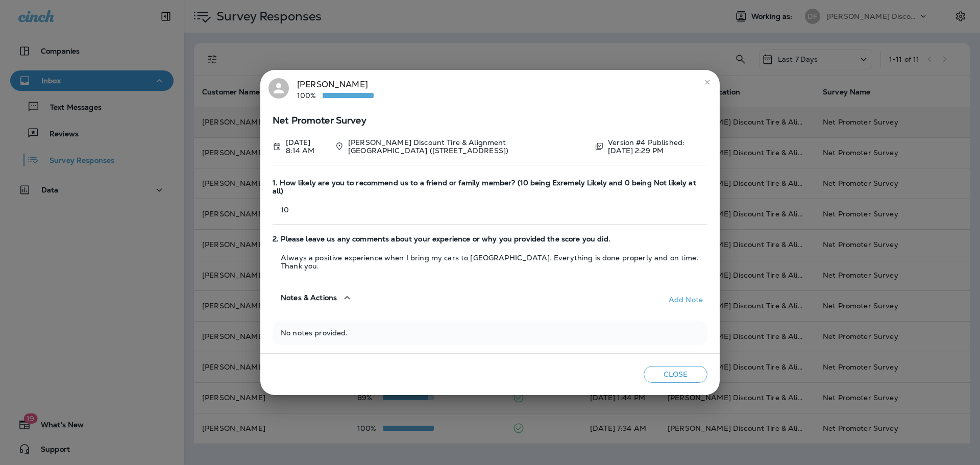 This screenshot has height=465, width=980. I want to click on p: No notes provided., so click(490, 332).